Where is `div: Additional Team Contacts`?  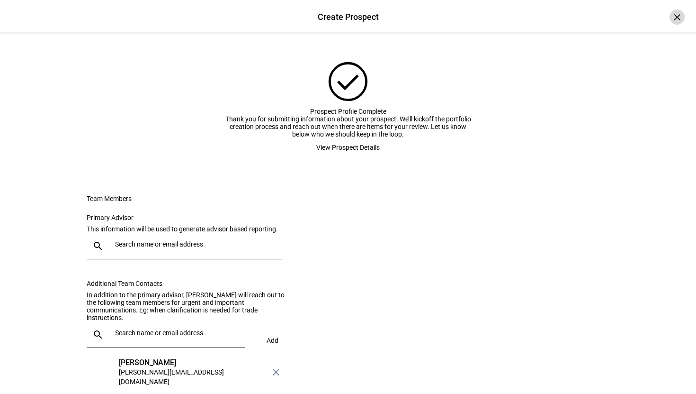 div: Additional Team Contacts is located at coordinates (190, 283).